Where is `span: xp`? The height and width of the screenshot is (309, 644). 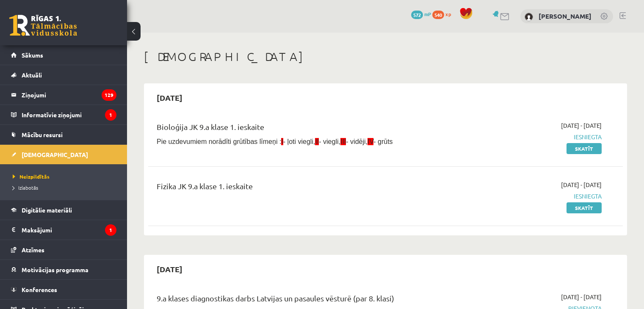 span: xp is located at coordinates (448, 14).